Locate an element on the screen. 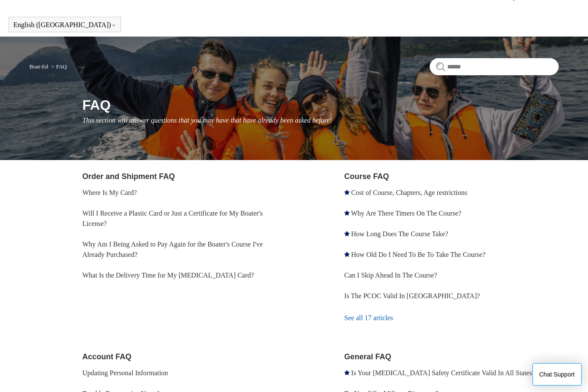 This screenshot has width=588, height=392. a: Boat-Ed is located at coordinates (38, 66).